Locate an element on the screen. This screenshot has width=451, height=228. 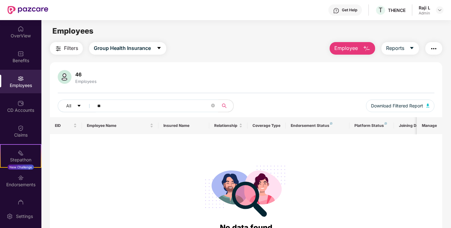
div: Raji L is located at coordinates (424, 8).